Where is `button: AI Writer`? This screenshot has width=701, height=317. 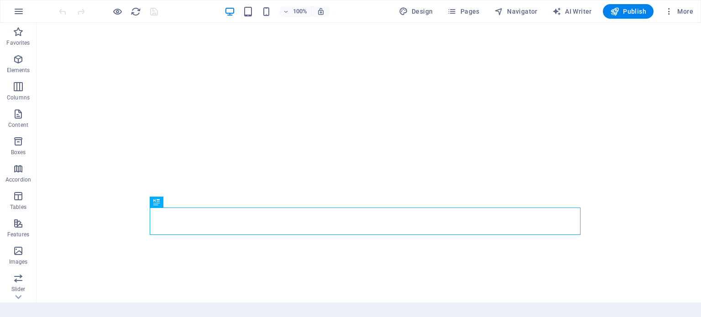 button: AI Writer is located at coordinates (572, 11).